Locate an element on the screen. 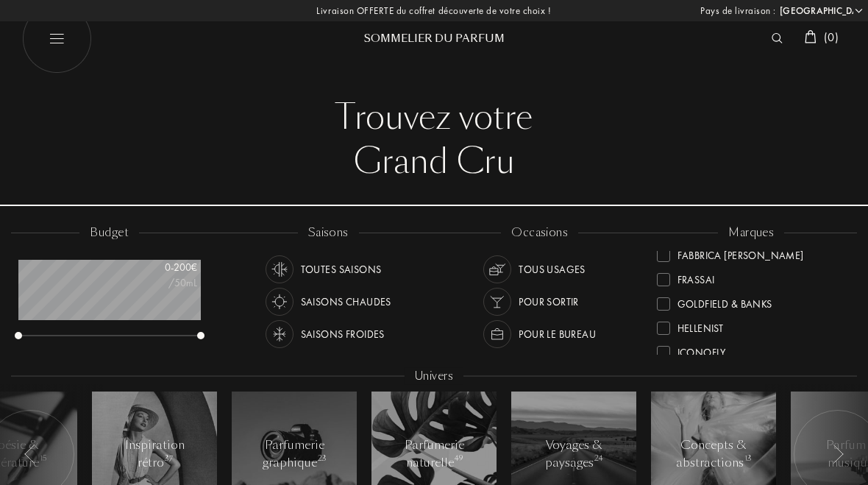  img: usage_season_hot_white.svg is located at coordinates (279, 302).